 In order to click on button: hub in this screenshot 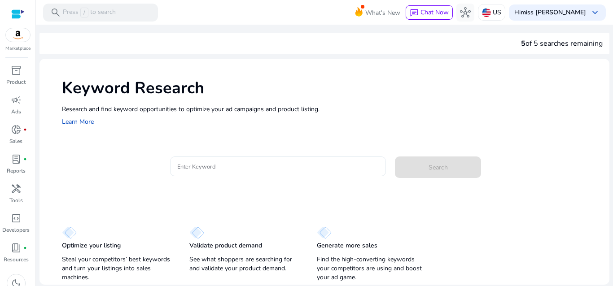, I will do `click(465, 13)`.